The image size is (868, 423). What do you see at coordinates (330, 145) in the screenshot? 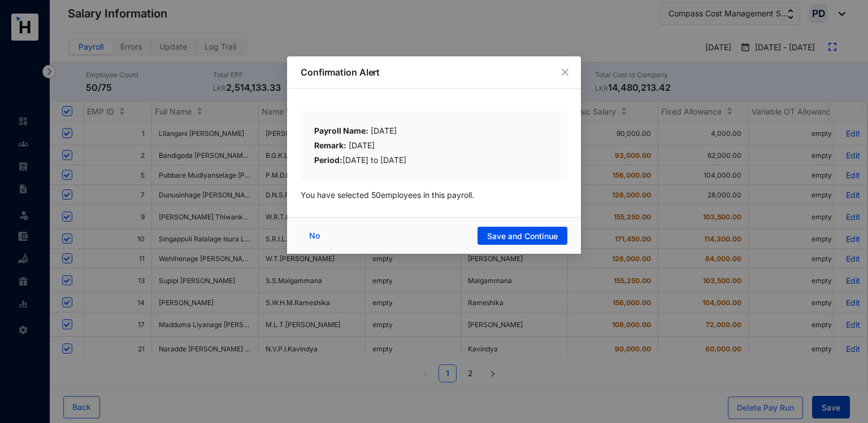
I see `b: Remark:` at bounding box center [330, 145].